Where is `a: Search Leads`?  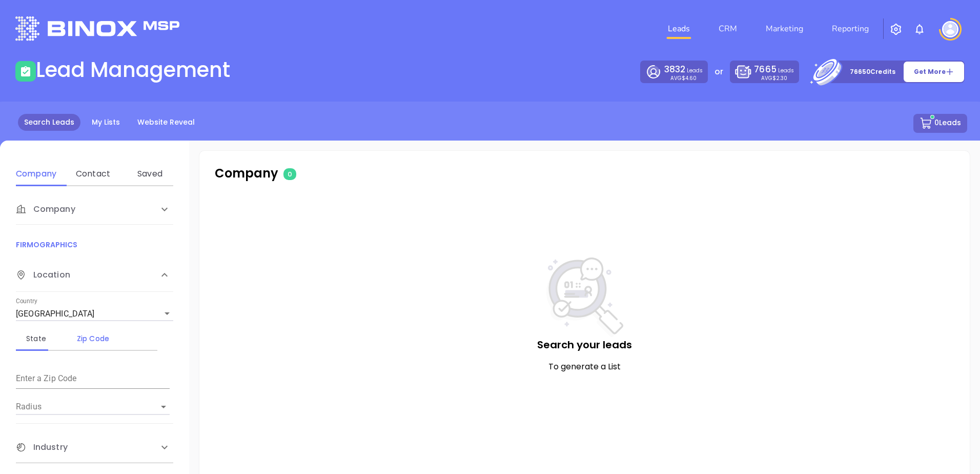
a: Search Leads is located at coordinates (49, 122).